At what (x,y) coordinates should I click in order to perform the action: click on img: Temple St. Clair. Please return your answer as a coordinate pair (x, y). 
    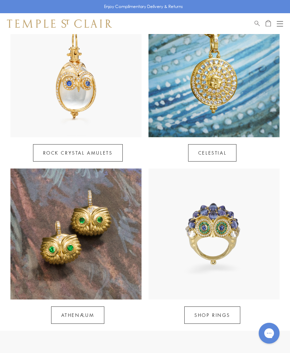
    Looking at the image, I should click on (59, 24).